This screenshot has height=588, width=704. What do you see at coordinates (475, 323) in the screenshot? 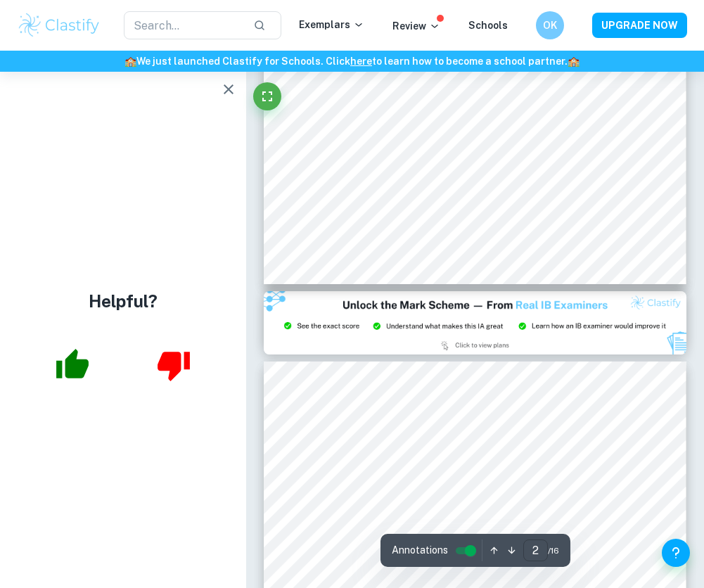
I see `img: Ad` at bounding box center [475, 323].